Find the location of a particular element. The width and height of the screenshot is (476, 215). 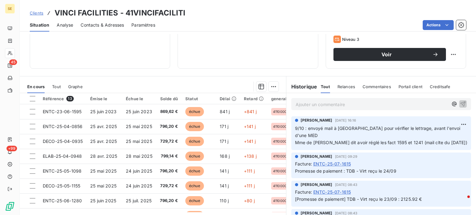

span: Contacts & Adresses is located at coordinates (102, 25).